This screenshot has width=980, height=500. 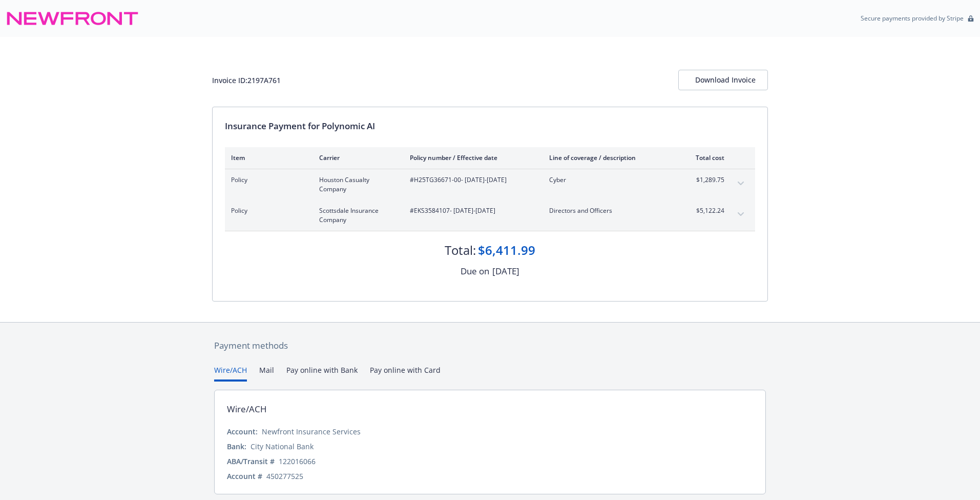 What do you see at coordinates (610, 157) in the screenshot?
I see `div: Line of coverage / description` at bounding box center [610, 157].